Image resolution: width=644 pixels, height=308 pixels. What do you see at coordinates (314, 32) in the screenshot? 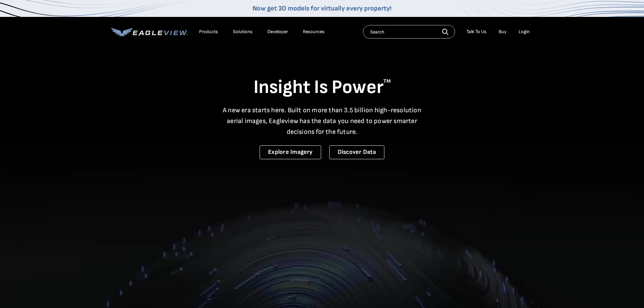
I see `div: Resources` at bounding box center [314, 32].